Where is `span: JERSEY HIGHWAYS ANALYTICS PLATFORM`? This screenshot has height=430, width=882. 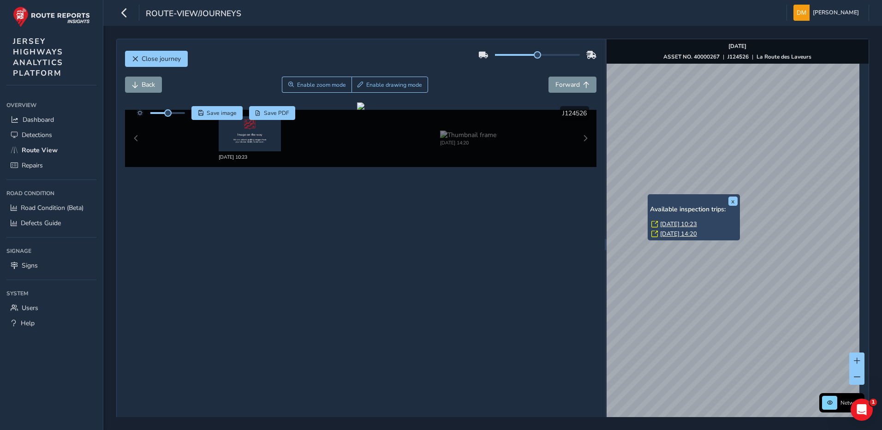 span: JERSEY HIGHWAYS ANALYTICS PLATFORM is located at coordinates (38, 57).